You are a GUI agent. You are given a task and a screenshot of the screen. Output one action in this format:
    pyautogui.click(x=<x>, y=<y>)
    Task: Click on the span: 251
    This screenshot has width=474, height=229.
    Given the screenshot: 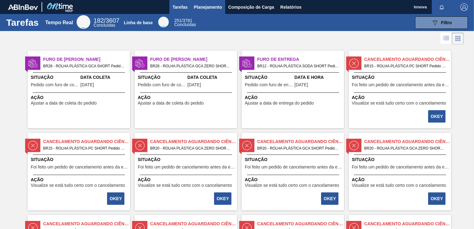 What is the action you would take?
    pyautogui.click(x=178, y=20)
    